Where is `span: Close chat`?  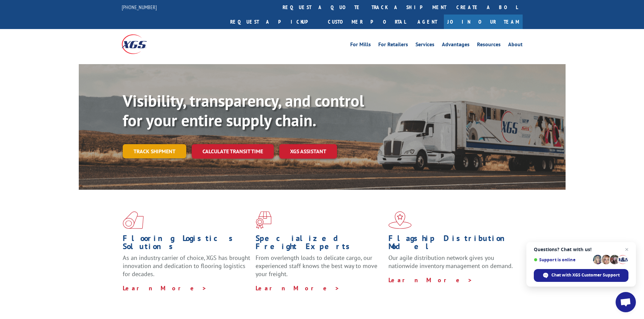
span: Close chat is located at coordinates (627, 250).